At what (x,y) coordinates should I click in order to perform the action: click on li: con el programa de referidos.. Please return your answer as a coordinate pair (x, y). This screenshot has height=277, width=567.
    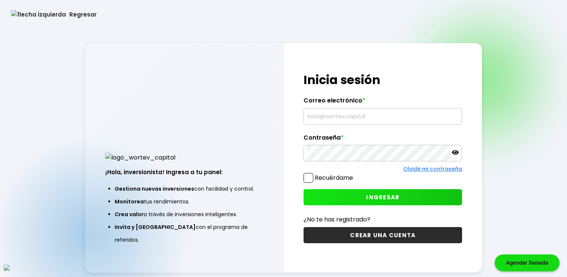
    Looking at the image, I should click on (184, 233).